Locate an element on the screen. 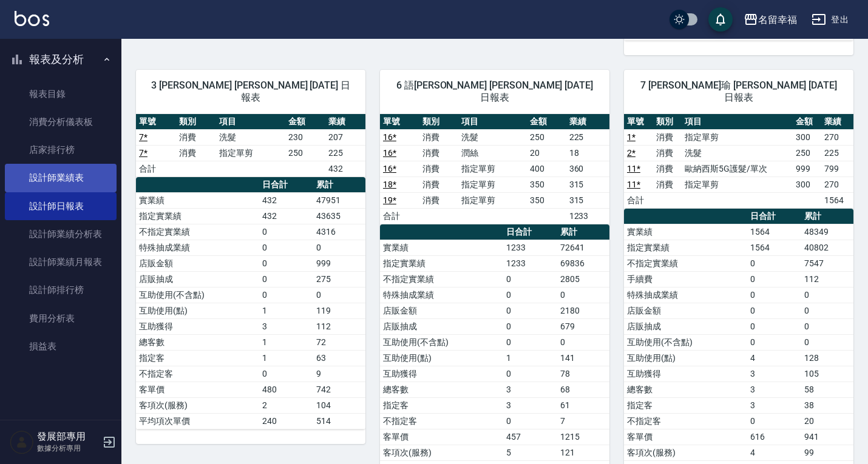  td: 1 is located at coordinates (285, 342).